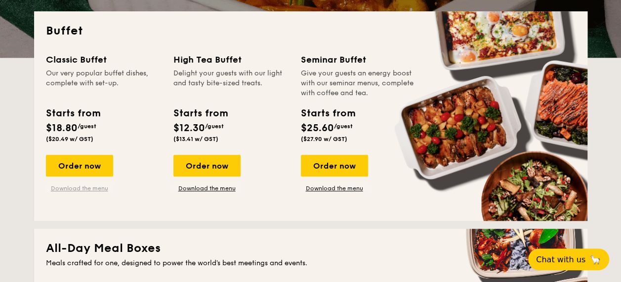 This screenshot has height=282, width=621. Describe the element at coordinates (311, 31) in the screenshot. I see `h2: Buffet` at that location.